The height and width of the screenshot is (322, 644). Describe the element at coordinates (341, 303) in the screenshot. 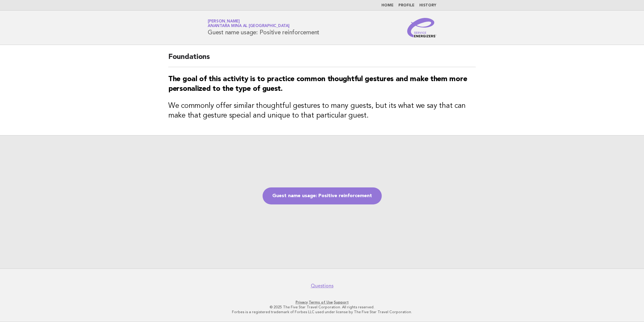

I see `a: Support` at that location.